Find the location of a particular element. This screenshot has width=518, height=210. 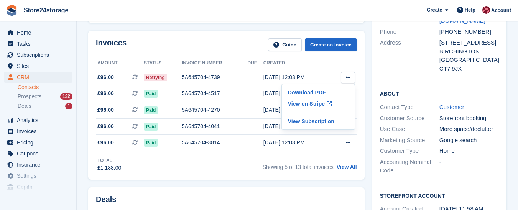

div: Total is located at coordinates (109, 160).